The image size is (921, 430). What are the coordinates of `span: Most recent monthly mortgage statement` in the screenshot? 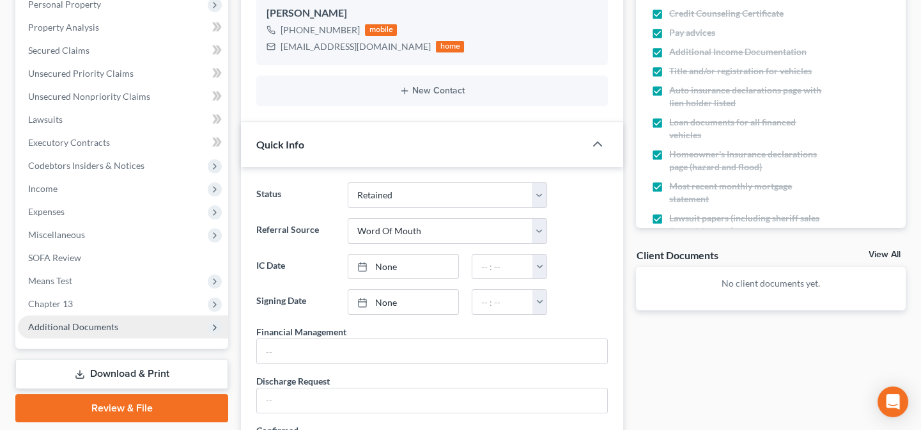 It's located at (748, 192).